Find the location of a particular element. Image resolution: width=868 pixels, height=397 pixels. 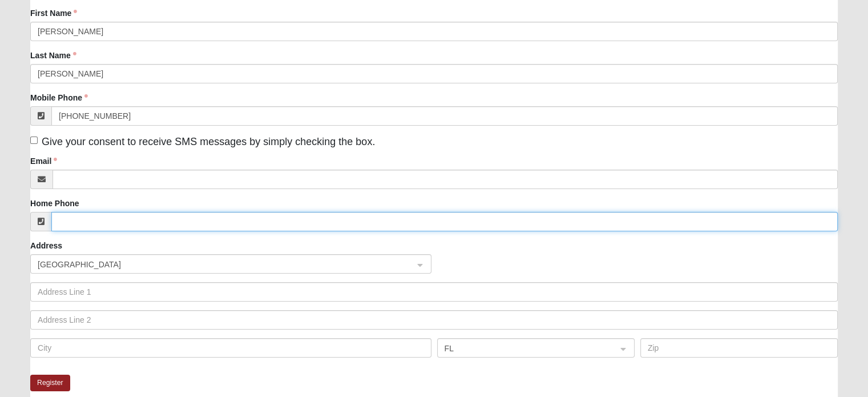

input: Give your consent to receive SMS messages by simply checking the box. is located at coordinates (34, 140).